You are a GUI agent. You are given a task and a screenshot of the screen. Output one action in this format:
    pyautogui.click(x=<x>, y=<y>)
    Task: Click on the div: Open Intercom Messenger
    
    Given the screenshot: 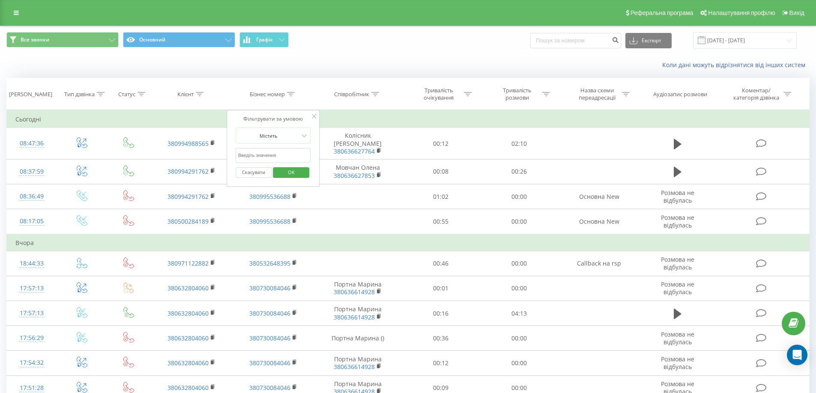 What is the action you would take?
    pyautogui.click(x=797, y=355)
    